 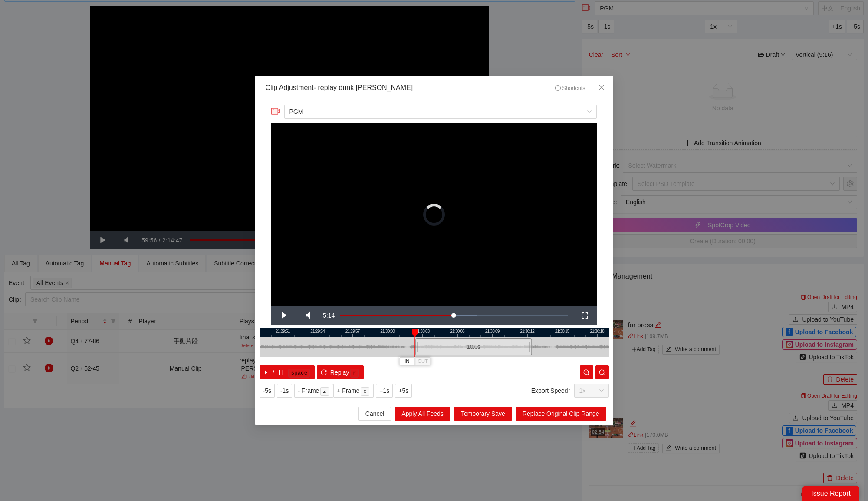 What do you see at coordinates (384, 391) in the screenshot?
I see `span: +1s` at bounding box center [384, 391].